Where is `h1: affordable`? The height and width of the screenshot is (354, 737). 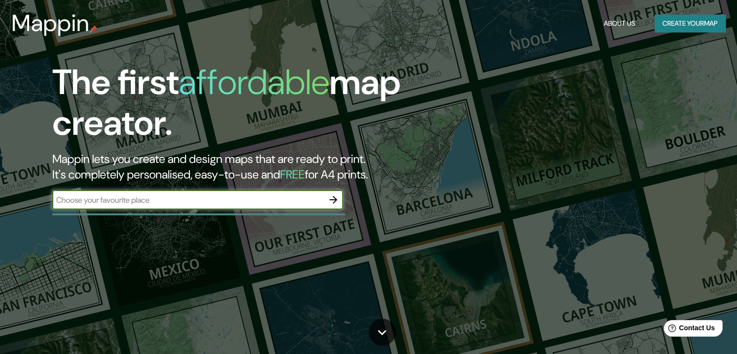 h1: affordable is located at coordinates (254, 82).